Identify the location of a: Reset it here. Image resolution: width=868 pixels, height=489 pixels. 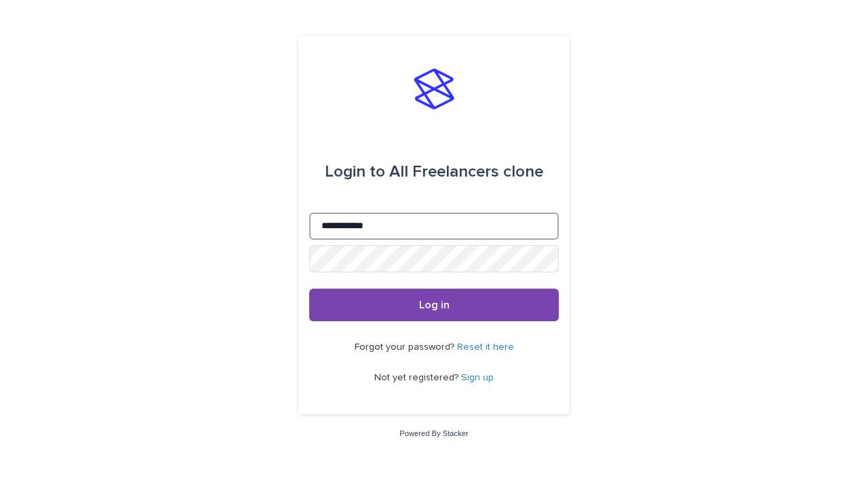
(486, 347).